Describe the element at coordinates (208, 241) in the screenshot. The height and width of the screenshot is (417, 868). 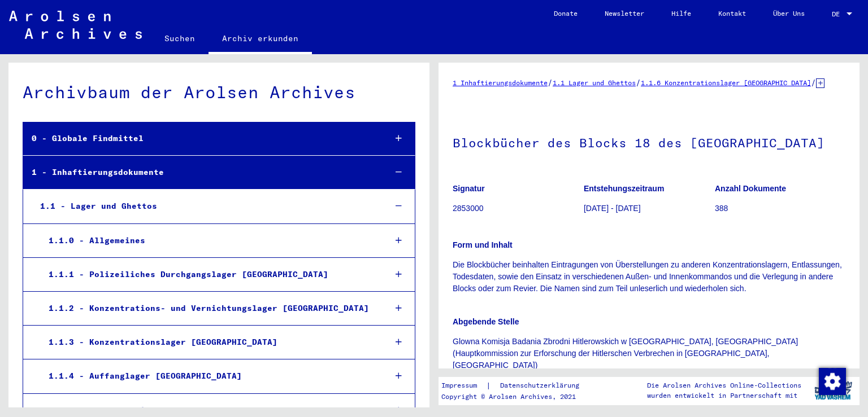
I see `div: 1.1.0 - Allgemeines` at that location.